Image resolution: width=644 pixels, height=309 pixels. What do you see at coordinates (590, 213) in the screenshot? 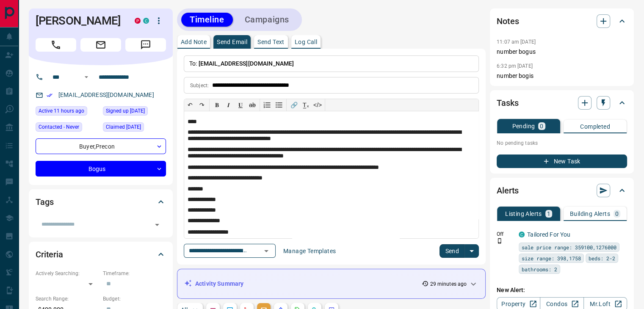
I see `p: Building Alerts` at bounding box center [590, 213].